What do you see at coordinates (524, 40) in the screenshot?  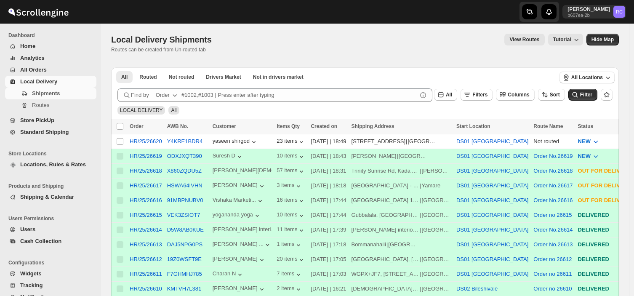 I see `span: View Routes` at bounding box center [524, 40].